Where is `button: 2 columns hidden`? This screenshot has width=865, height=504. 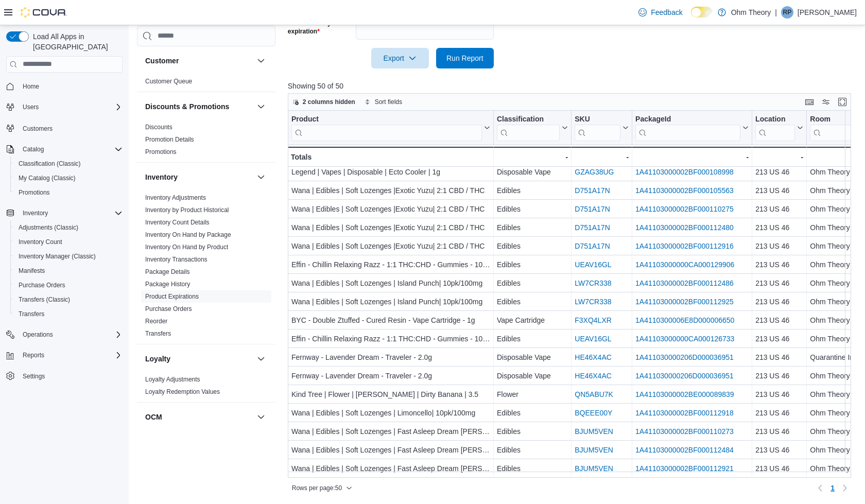
button: 2 columns hidden is located at coordinates (324, 102).